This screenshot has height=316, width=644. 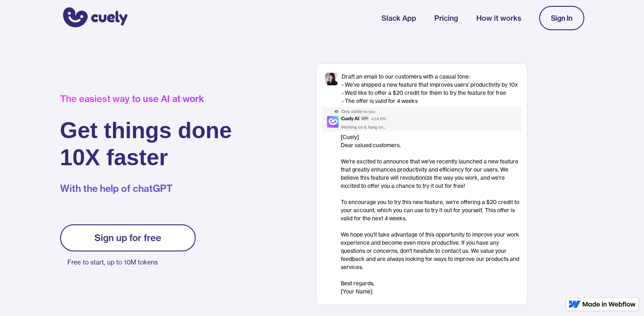 What do you see at coordinates (431, 215) in the screenshot?
I see `div: [Cuely] Dear valued customers, ‍ We're excited to announce that we've recently launched a new fea...` at bounding box center [431, 215].